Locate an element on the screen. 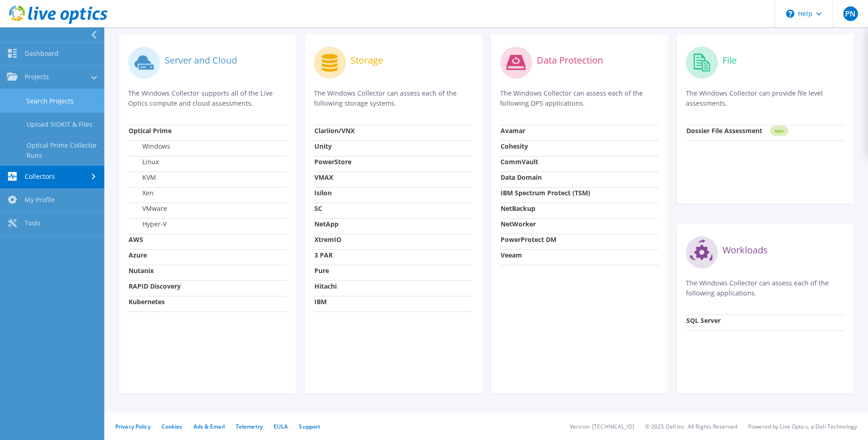  strong: VMAX is located at coordinates (324, 177).